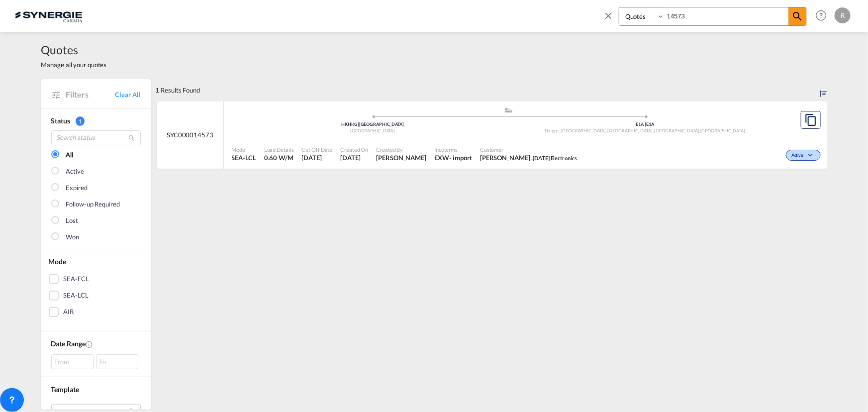  Describe the element at coordinates (244, 158) in the screenshot. I see `span: SEA-LCL` at that location.